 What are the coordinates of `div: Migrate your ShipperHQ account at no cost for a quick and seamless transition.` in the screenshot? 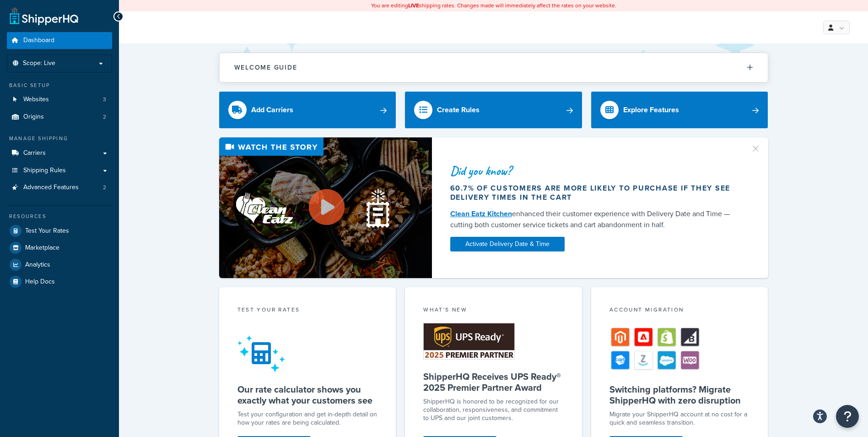 It's located at (679, 419).